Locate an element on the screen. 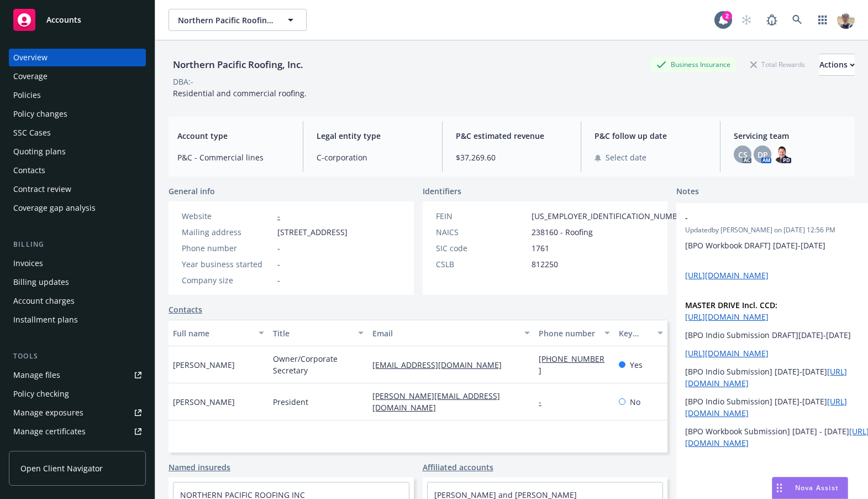  span: Open Client Navigator is located at coordinates (61, 468).